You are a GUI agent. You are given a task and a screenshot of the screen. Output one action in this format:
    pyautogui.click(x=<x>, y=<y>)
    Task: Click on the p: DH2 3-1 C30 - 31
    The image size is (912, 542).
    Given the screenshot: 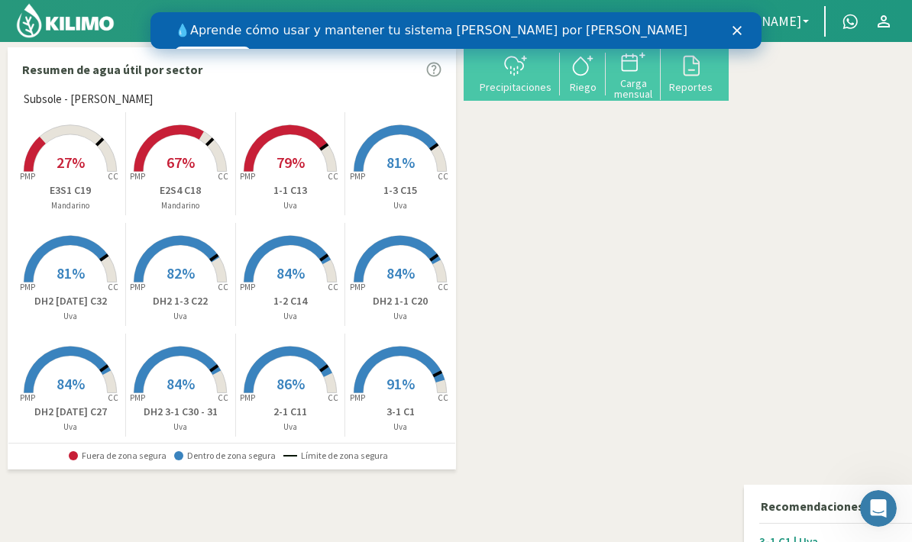 What is the action you would take?
    pyautogui.click(x=180, y=412)
    